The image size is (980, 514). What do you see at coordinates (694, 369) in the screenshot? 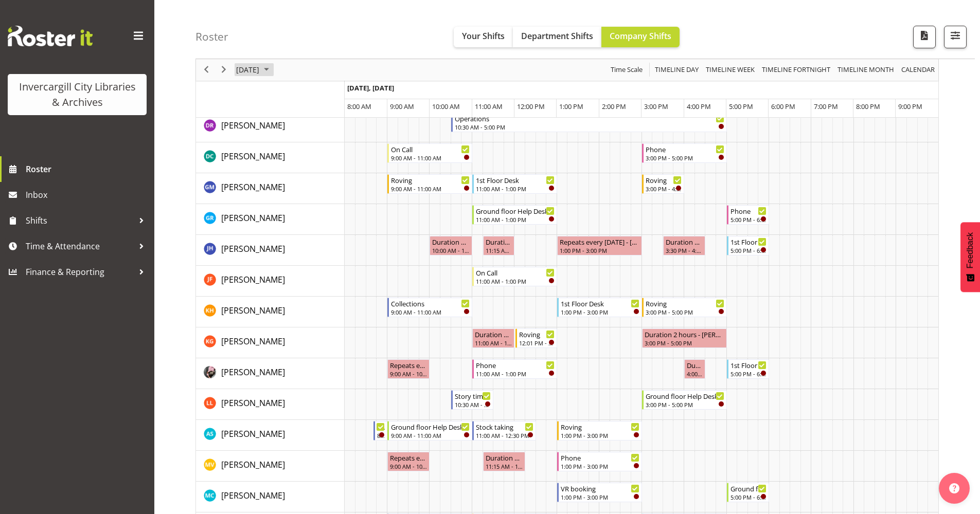
I see `div: Keyu Chen"s event - Duration 0 hours - Keyu Chen Begin From Wednesday, October 8, 2025 at 4:00:00...` at bounding box center [694, 369].